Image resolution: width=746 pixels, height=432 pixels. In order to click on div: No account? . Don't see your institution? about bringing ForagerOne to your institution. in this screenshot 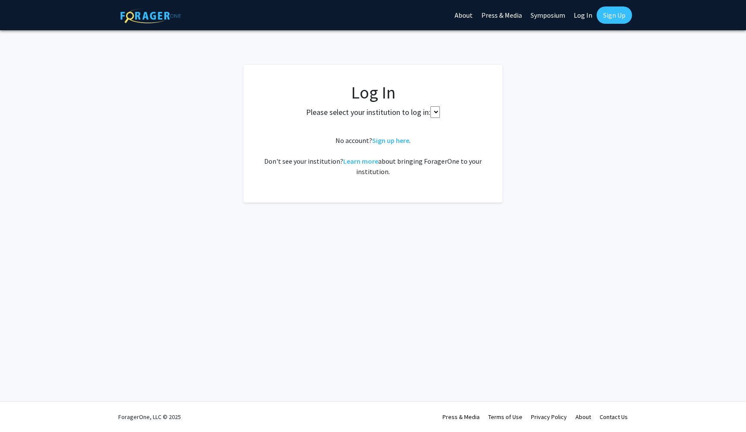, I will do `click(373, 156)`.